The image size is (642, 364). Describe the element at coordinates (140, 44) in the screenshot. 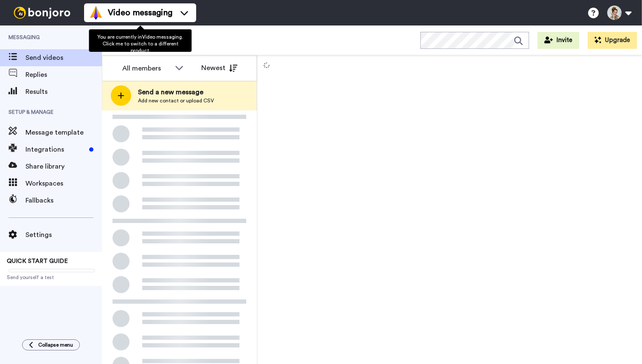

I see `span: You are currently in Video messaging . Click me to switch to a different product.` at that location.